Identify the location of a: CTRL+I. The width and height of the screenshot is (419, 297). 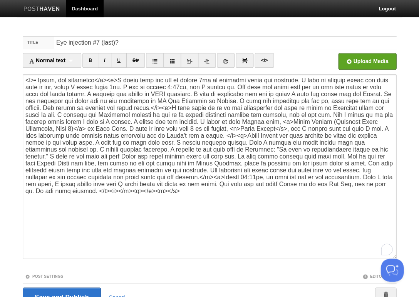
(104, 60).